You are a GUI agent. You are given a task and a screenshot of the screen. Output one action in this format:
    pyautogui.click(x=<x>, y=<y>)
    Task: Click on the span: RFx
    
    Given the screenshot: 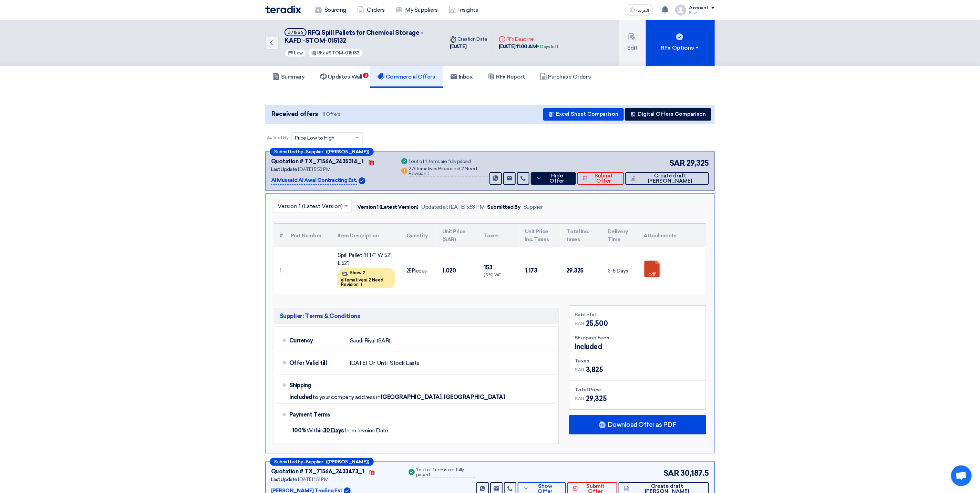 What is the action you would take?
    pyautogui.click(x=321, y=53)
    